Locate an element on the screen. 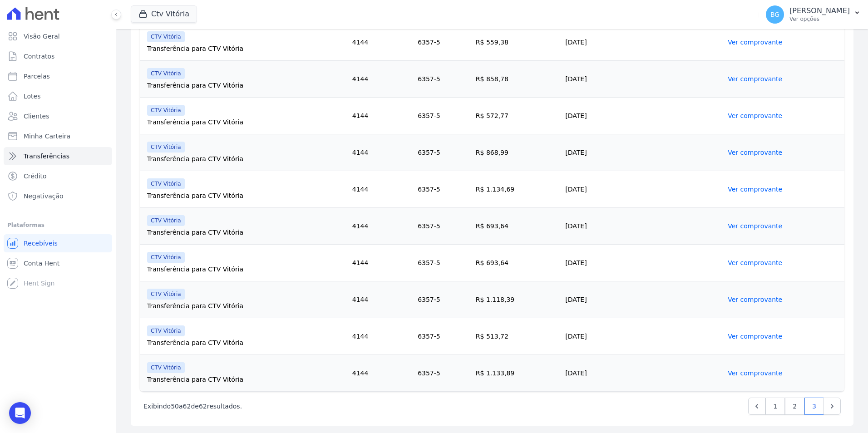 This screenshot has width=868, height=433. td: R$ 858,78 is located at coordinates (517, 79).